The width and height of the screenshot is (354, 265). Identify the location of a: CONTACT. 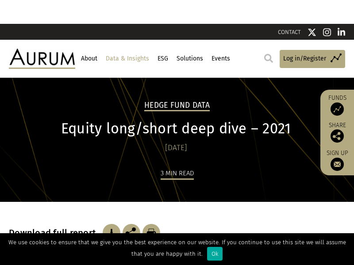
(289, 32).